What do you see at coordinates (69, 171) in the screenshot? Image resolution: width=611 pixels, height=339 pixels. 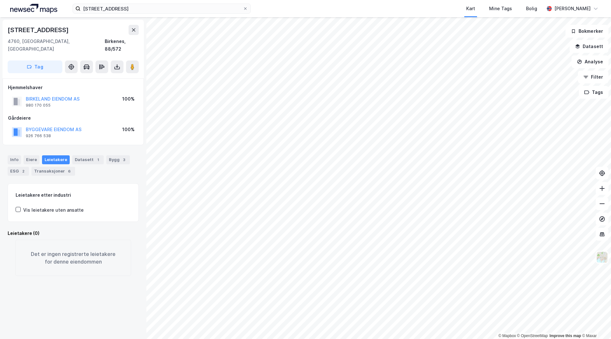 I see `div: 6` at bounding box center [69, 171].